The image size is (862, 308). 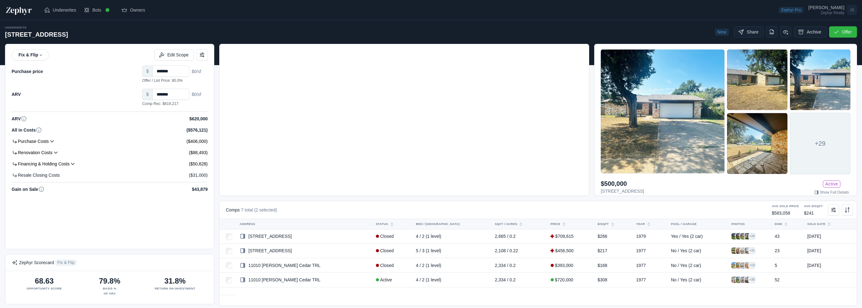 I want to click on td: $720,000, so click(x=570, y=280).